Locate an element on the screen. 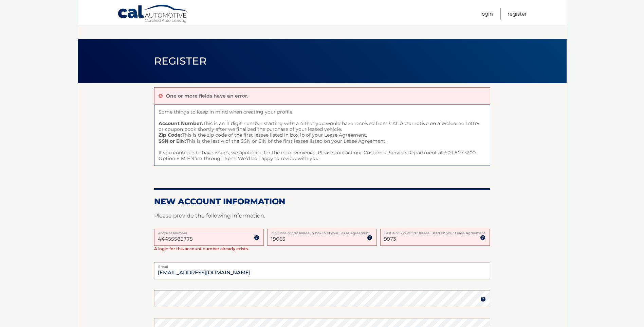 The image size is (644, 327). input: SSN or EIN (last 4 digits only) is located at coordinates (435, 237).